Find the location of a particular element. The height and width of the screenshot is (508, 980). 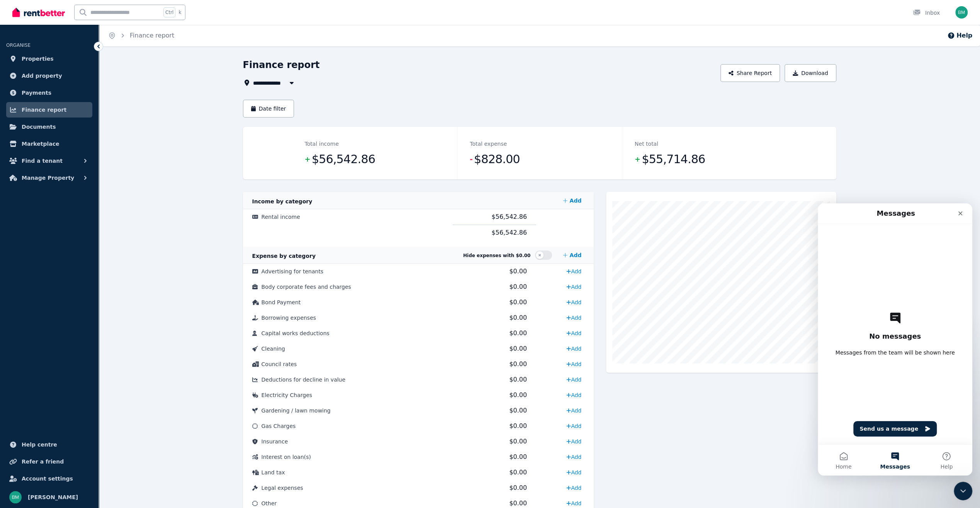

button: Download is located at coordinates (810, 73).